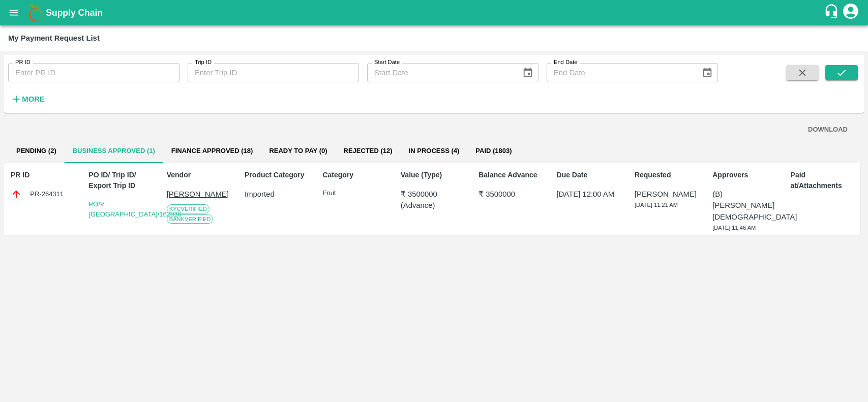 This screenshot has width=868, height=402. I want to click on span: KYC Verified, so click(188, 209).